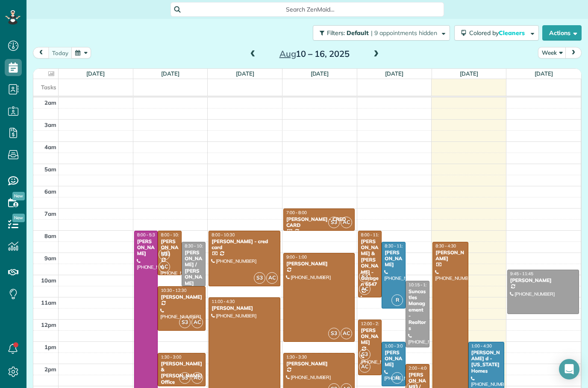  What do you see at coordinates (60, 53) in the screenshot?
I see `button: today` at bounding box center [60, 53].